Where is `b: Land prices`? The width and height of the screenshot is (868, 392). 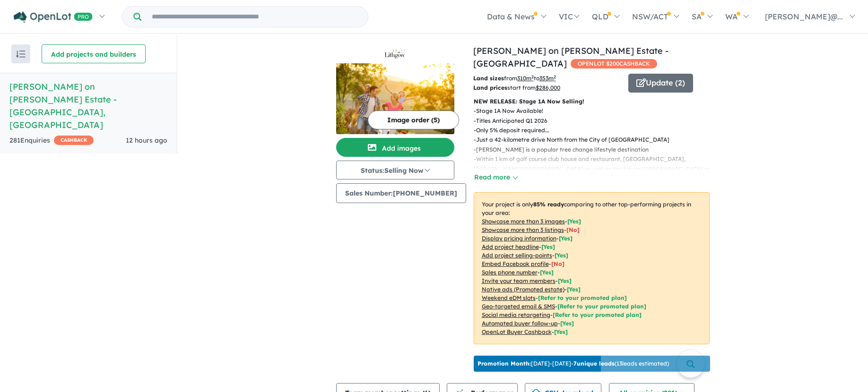 b: Land prices is located at coordinates (490, 87).